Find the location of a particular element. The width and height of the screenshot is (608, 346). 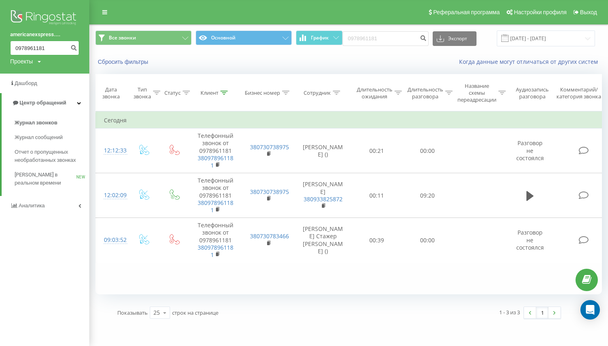

span: Выход is located at coordinates (589, 12).